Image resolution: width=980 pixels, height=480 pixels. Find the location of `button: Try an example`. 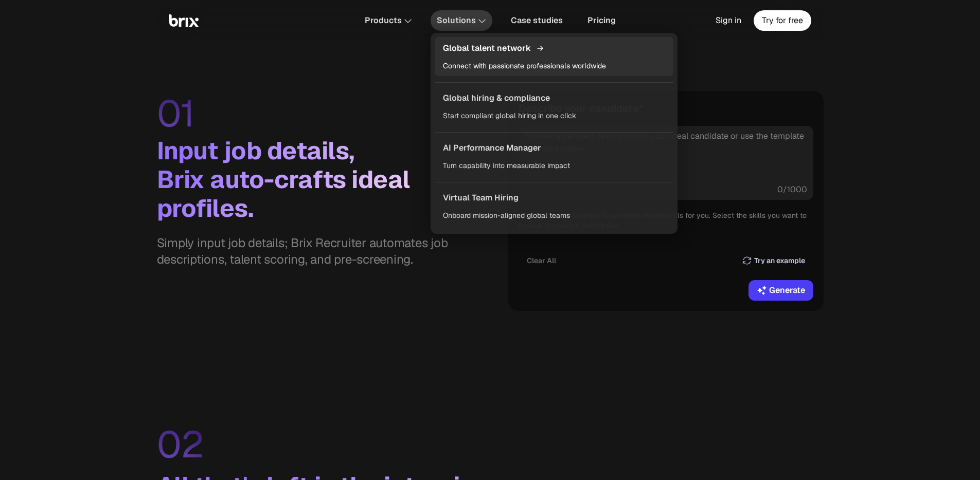

button: Try an example is located at coordinates (773, 261).